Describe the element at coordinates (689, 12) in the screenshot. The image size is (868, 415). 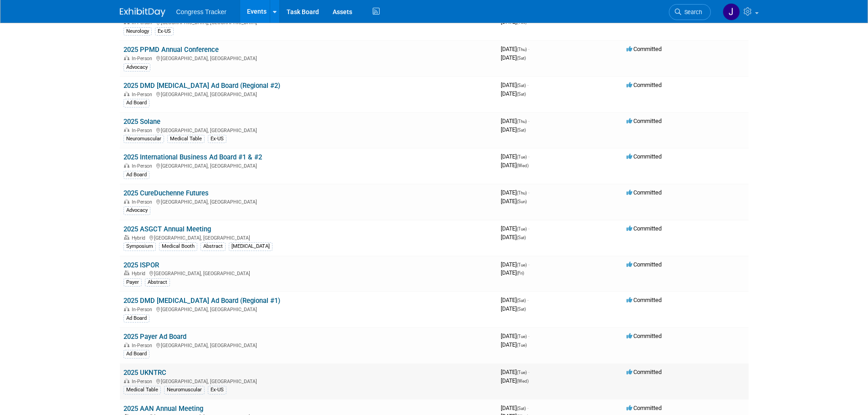
I see `a: Search` at that location.